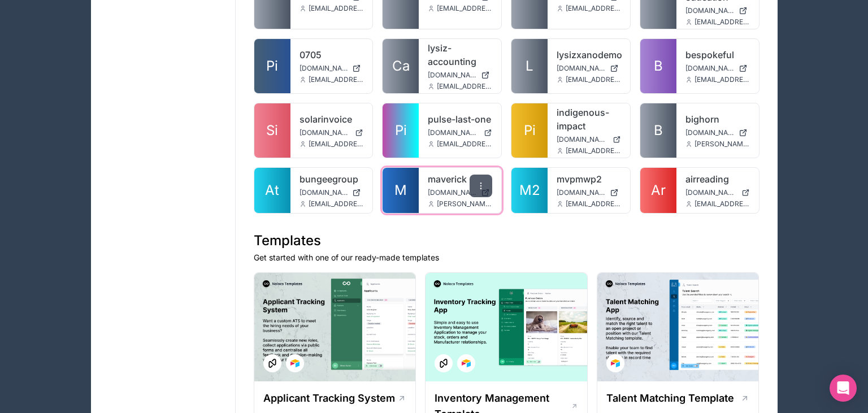 The height and width of the screenshot is (413, 868). Describe the element at coordinates (529, 190) in the screenshot. I see `span: M2` at that location.